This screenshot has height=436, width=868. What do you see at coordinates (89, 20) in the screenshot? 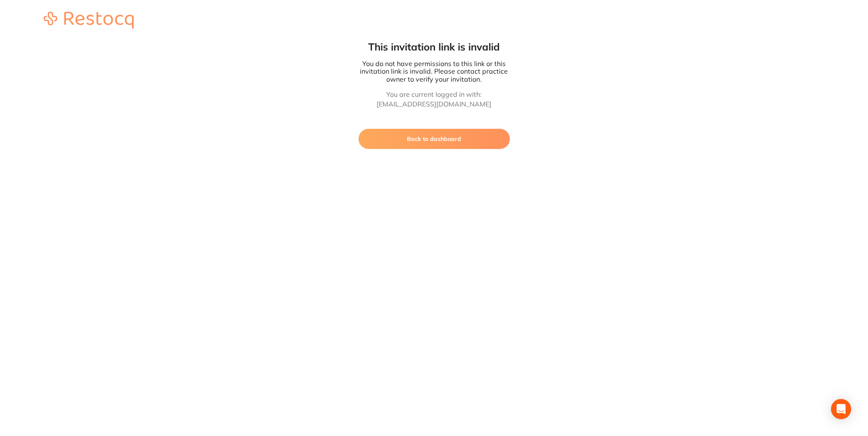
I see `img: restocq_logo.svg` at bounding box center [89, 20].